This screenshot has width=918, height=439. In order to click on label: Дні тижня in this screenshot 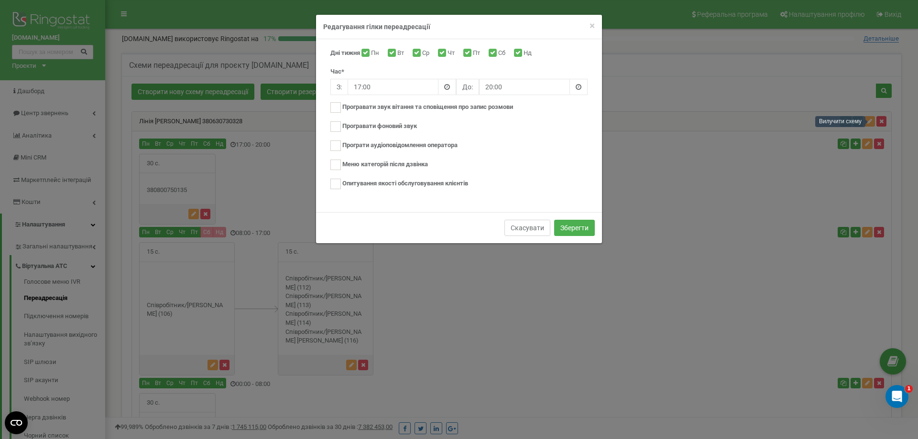, I will do `click(345, 53)`.